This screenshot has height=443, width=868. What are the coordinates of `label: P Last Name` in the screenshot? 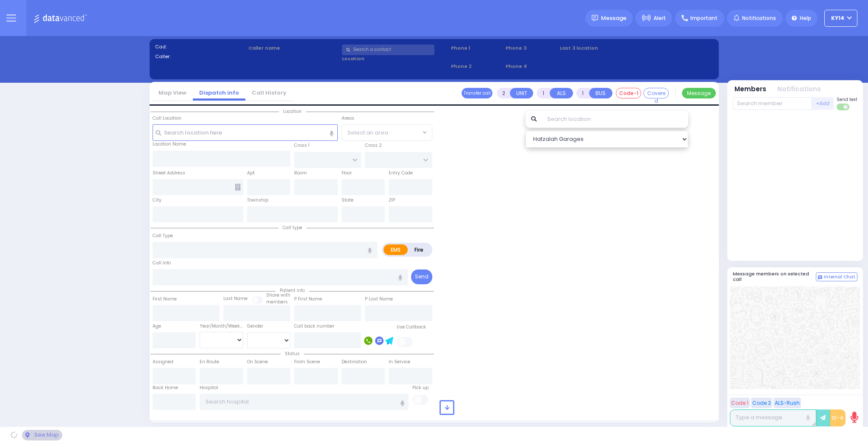 It's located at (379, 299).